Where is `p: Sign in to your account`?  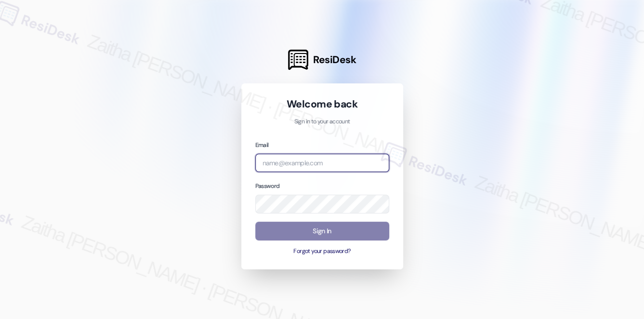
p: Sign in to your account is located at coordinates (322, 122).